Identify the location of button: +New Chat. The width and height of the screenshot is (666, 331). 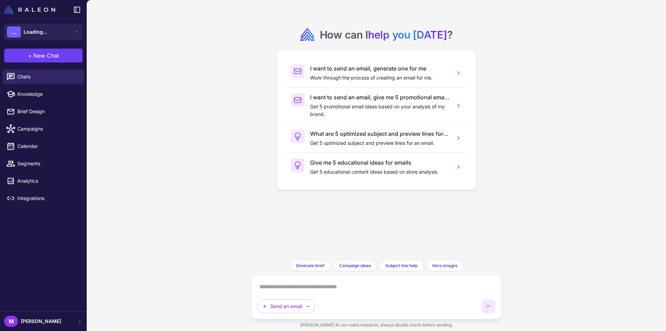
(43, 56).